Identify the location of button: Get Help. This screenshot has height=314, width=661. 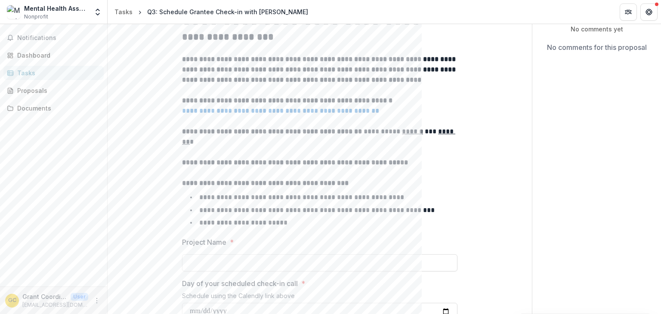
(649, 12).